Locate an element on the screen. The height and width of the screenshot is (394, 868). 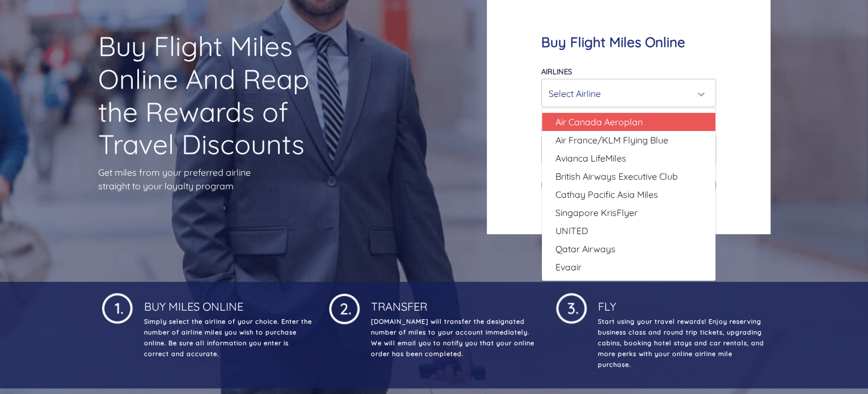
span: British Airways Executive Club is located at coordinates (617, 177).